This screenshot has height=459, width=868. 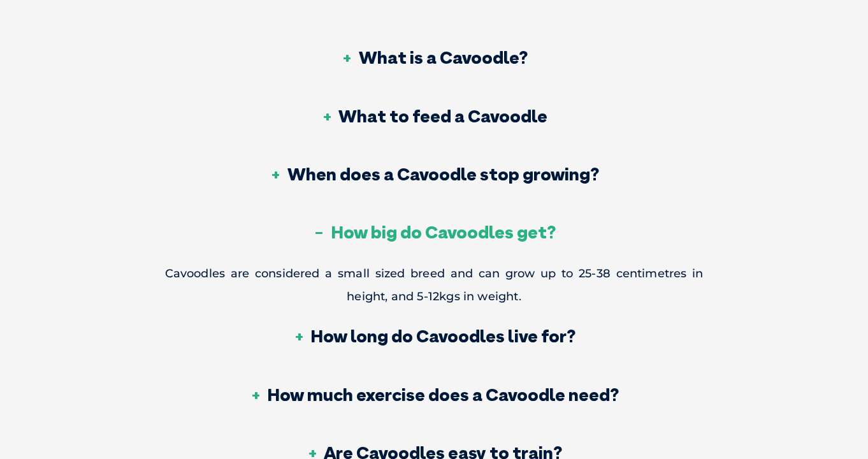 What do you see at coordinates (434, 174) in the screenshot?
I see `h3: When does a Cavoodle stop growing?` at bounding box center [434, 174].